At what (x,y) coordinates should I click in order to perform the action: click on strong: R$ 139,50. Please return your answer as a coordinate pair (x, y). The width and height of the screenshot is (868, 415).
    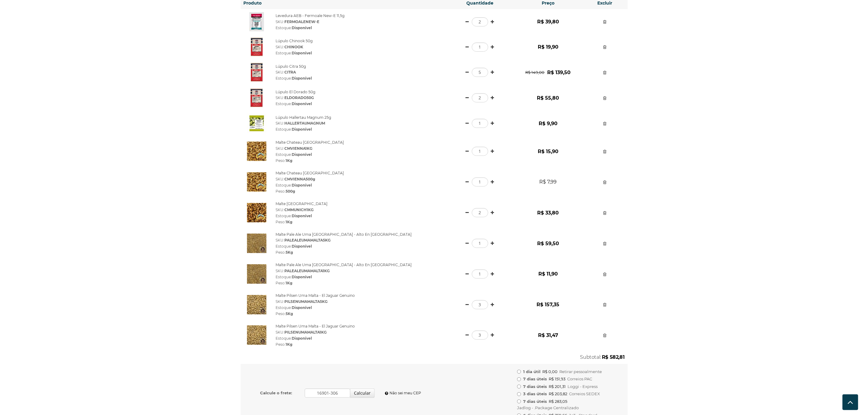
    Looking at the image, I should click on (559, 72).